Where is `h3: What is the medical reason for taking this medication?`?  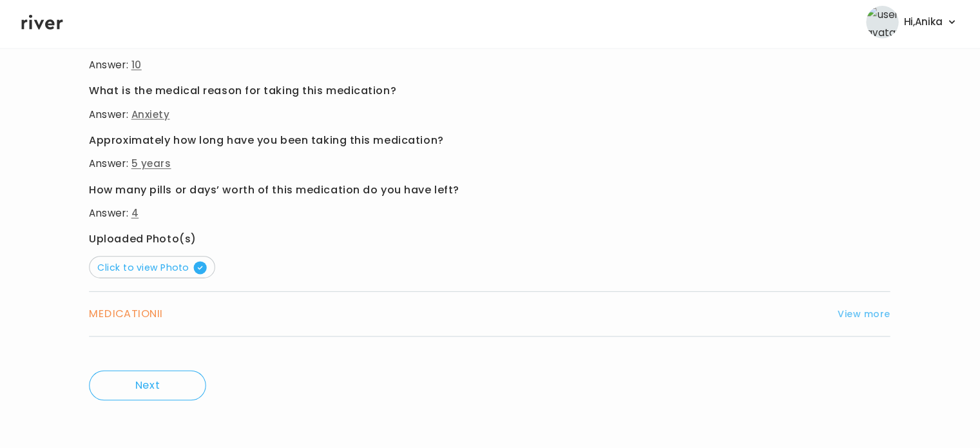 h3: What is the medical reason for taking this medication? is located at coordinates (490, 94).